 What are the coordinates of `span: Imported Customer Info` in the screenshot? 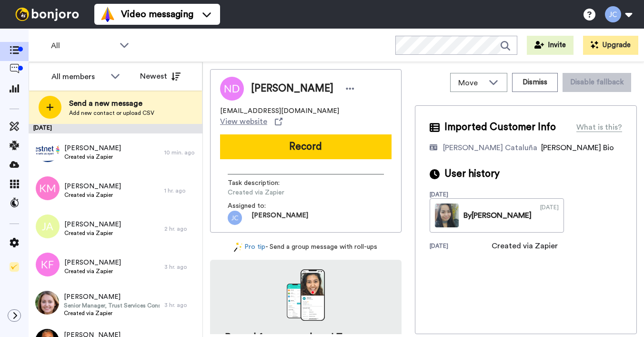 It's located at (500, 127).